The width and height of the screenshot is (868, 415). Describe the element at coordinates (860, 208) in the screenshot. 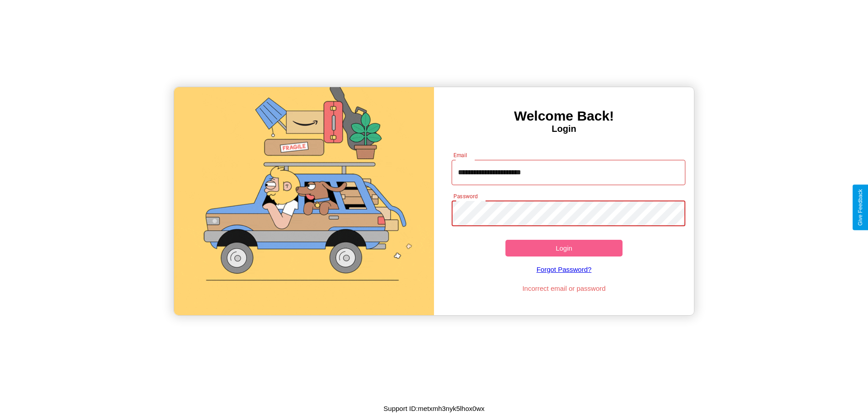

I see `div: Give Feedback` at that location.